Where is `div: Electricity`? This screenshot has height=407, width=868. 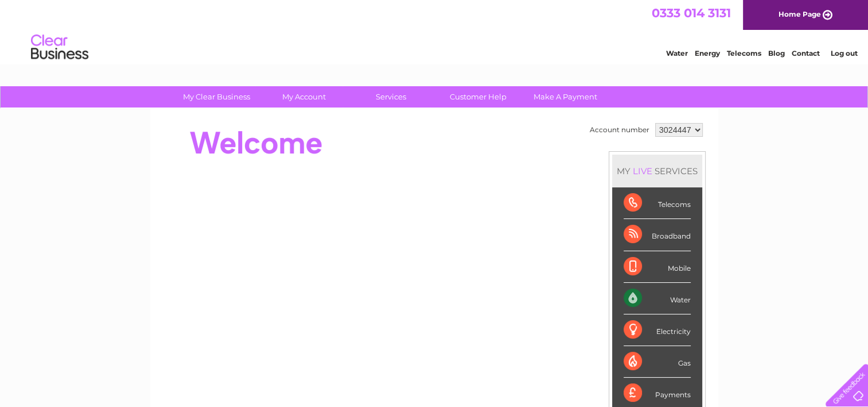 div: Electricity is located at coordinates (657, 330).